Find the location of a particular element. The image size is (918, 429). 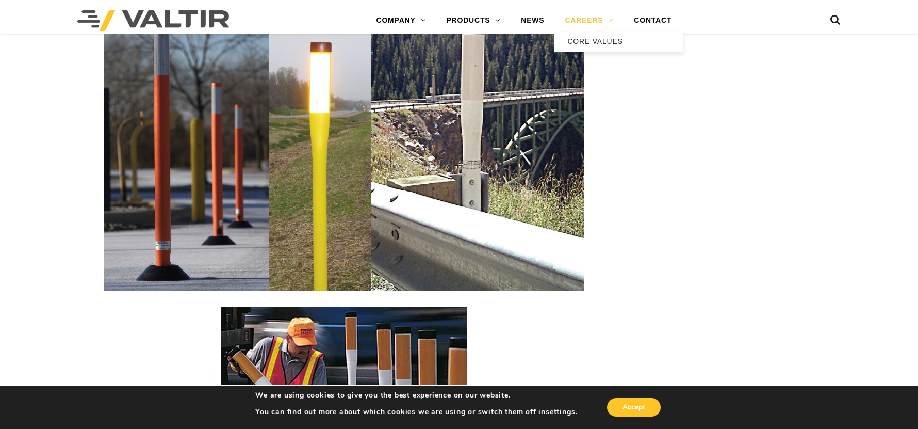

p: We are using cookies to give you the best experience on our website. is located at coordinates (416, 395).